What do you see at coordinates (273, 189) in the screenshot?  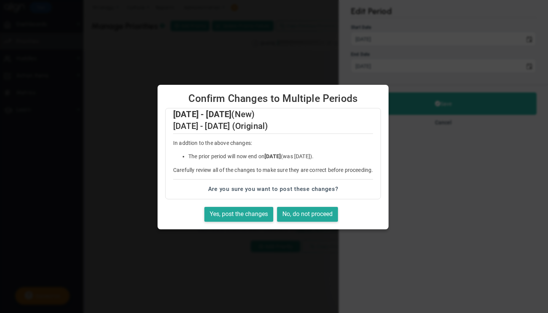 I see `h3: Are you sure you want to post these changes?` at bounding box center [273, 189].